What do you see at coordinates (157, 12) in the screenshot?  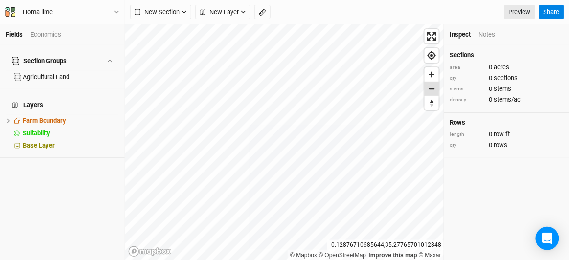 I see `span: New Section` at bounding box center [157, 12].